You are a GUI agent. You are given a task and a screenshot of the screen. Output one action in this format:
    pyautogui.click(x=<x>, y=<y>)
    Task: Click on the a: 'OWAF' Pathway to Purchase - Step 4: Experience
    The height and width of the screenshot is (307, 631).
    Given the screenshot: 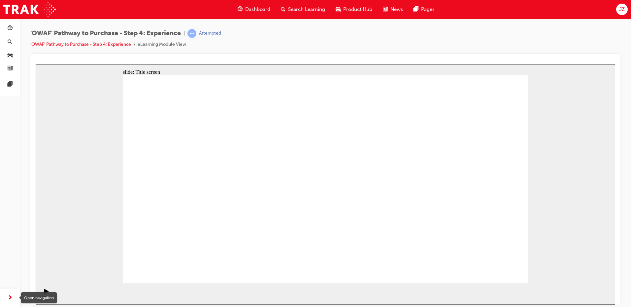 What is the action you would take?
    pyautogui.click(x=80, y=44)
    